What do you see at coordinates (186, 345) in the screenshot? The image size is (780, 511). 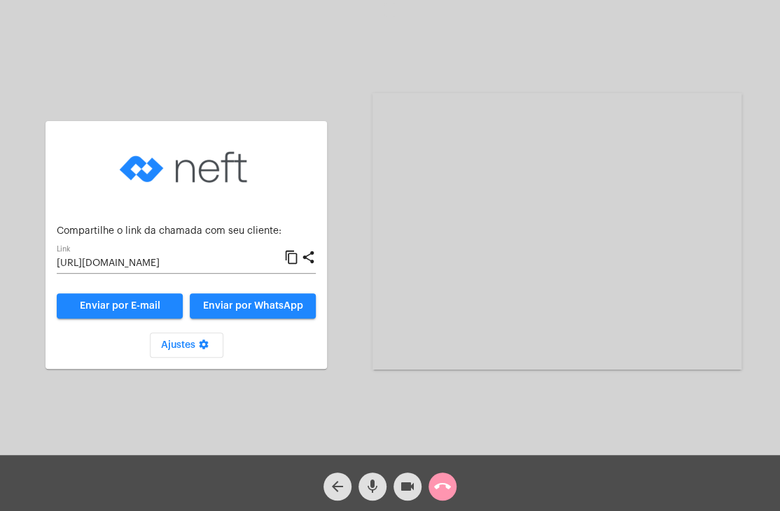 I see `span: Ajustes` at bounding box center [186, 345].